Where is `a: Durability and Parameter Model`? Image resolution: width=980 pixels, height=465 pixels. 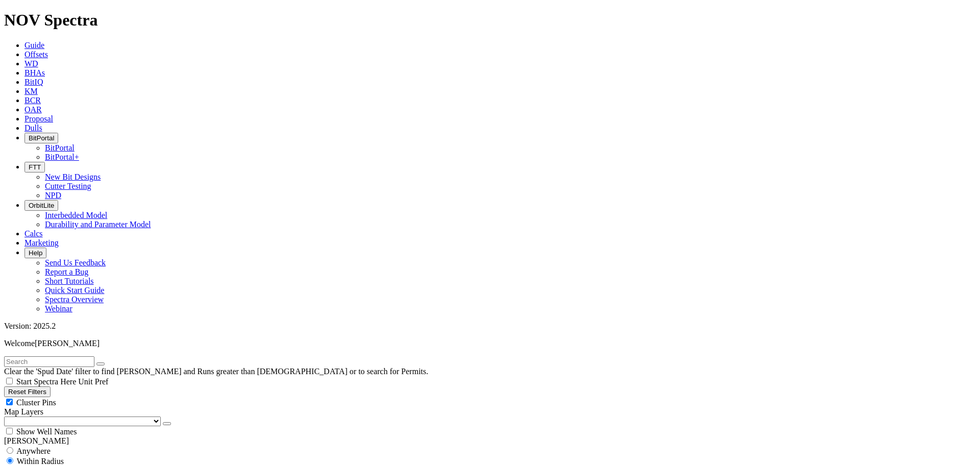 a: Durability and Parameter Model is located at coordinates (98, 224).